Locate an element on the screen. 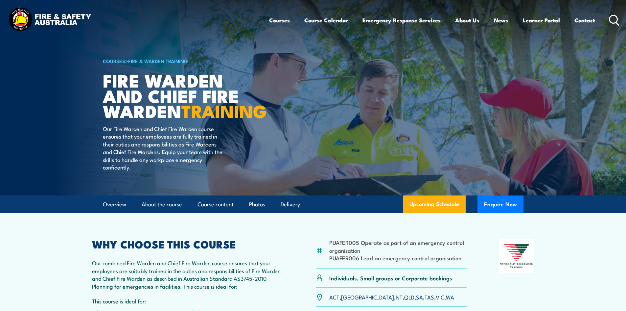  a: Fire & Warden Training is located at coordinates (158, 61).